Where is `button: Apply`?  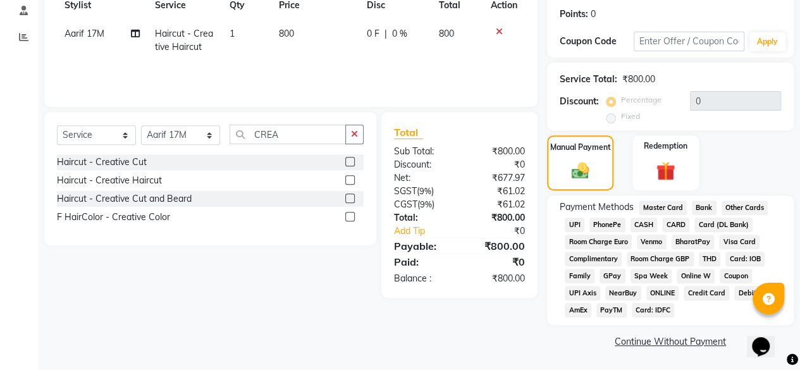 button: Apply is located at coordinates (767, 42).